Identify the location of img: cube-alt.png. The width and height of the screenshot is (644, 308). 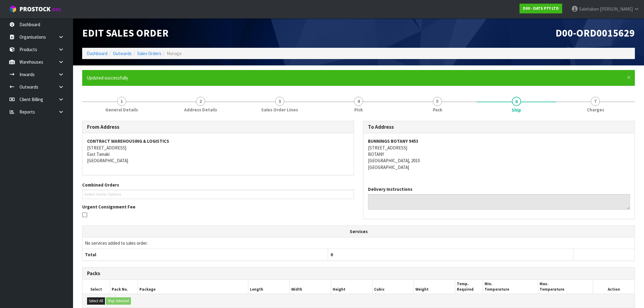
(13, 9).